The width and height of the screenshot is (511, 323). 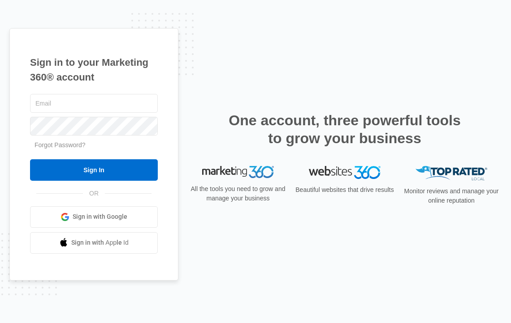 I want to click on input: Sign In, so click(x=94, y=170).